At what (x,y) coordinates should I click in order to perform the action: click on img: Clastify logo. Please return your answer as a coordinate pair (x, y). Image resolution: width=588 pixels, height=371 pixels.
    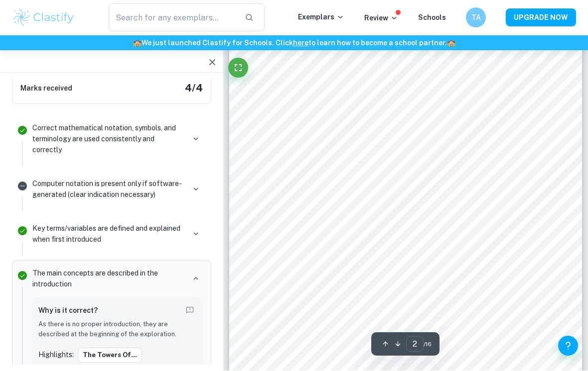
    Looking at the image, I should click on (43, 18).